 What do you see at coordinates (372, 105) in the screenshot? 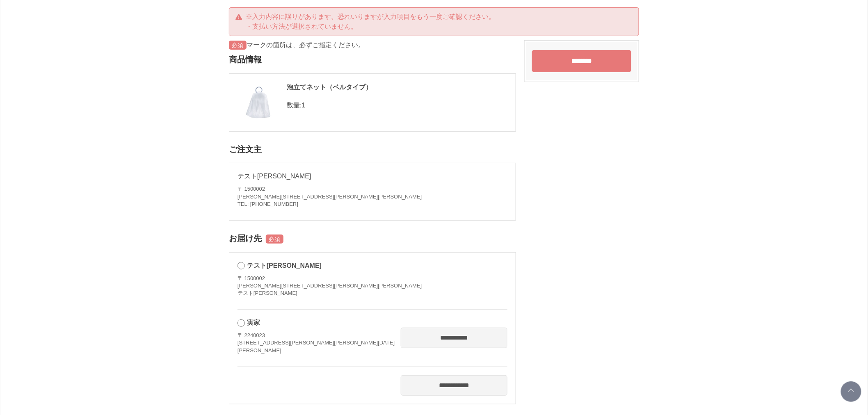
I see `p: 数量:` at bounding box center [372, 105].